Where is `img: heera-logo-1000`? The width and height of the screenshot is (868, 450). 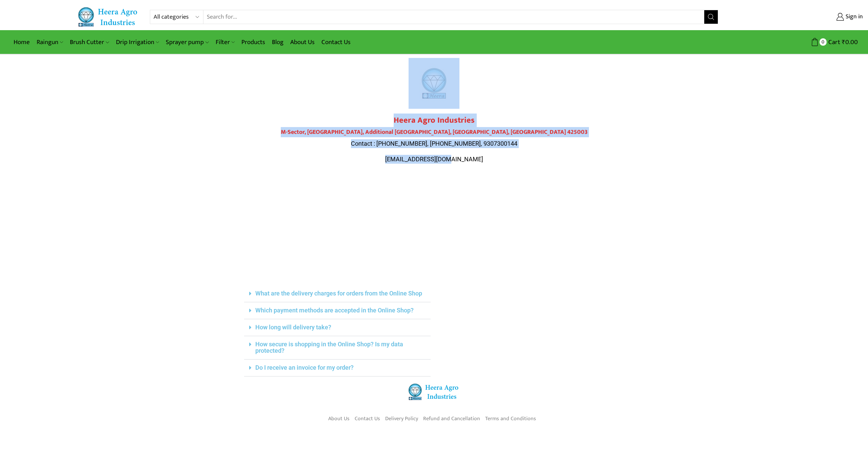 img: heera-logo-1000 is located at coordinates (434, 83).